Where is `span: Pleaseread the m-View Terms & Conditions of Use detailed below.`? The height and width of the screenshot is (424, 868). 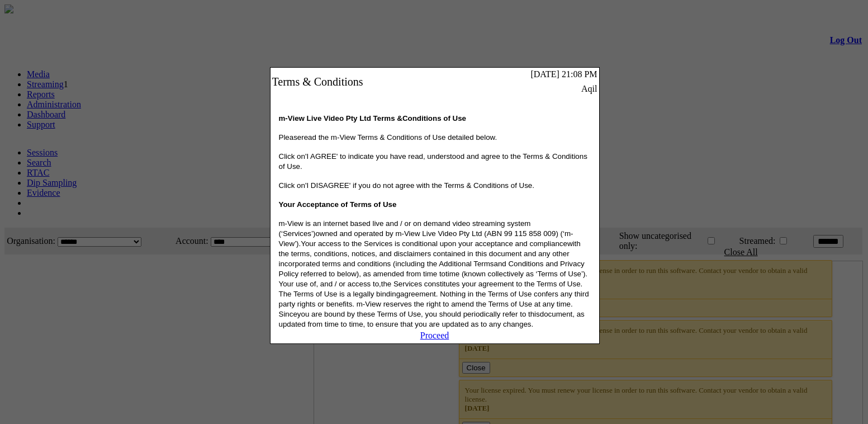 span: Pleaseread the m-View Terms & Conditions of Use detailed below. is located at coordinates (388, 137).